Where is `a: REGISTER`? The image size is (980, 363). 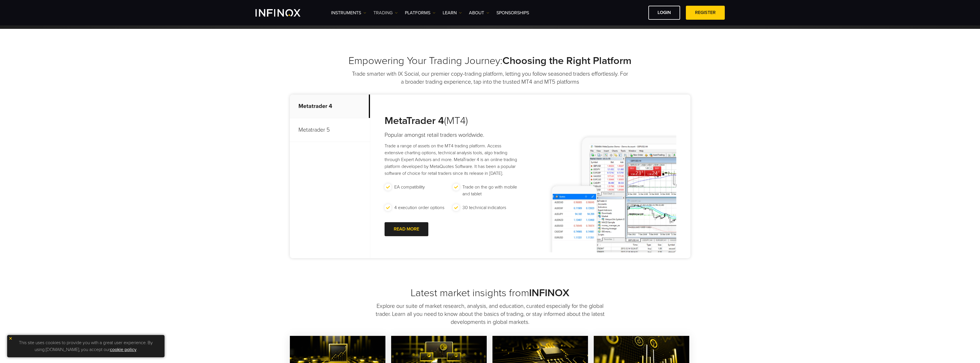
a: REGISTER is located at coordinates (705, 13).